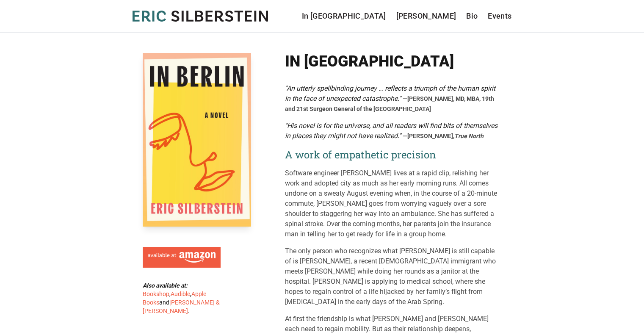 Image resolution: width=644 pixels, height=335 pixels. What do you see at coordinates (183, 298) in the screenshot?
I see `div: , , and .` at bounding box center [183, 298].